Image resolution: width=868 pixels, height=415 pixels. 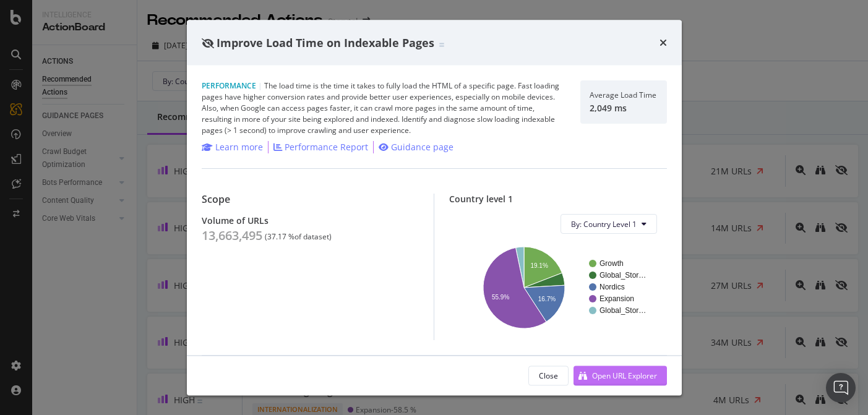 What do you see at coordinates (617, 298) in the screenshot?
I see `text: Expansion` at bounding box center [617, 298].